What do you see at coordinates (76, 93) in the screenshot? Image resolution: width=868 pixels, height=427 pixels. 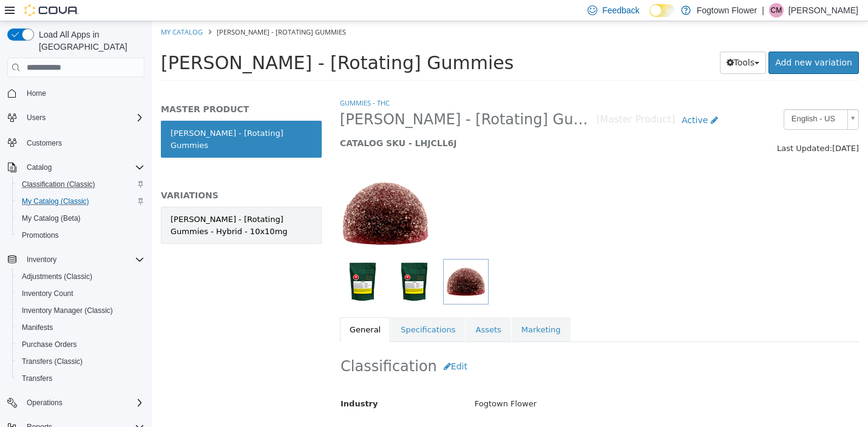 I see `button: Home` at bounding box center [76, 93].